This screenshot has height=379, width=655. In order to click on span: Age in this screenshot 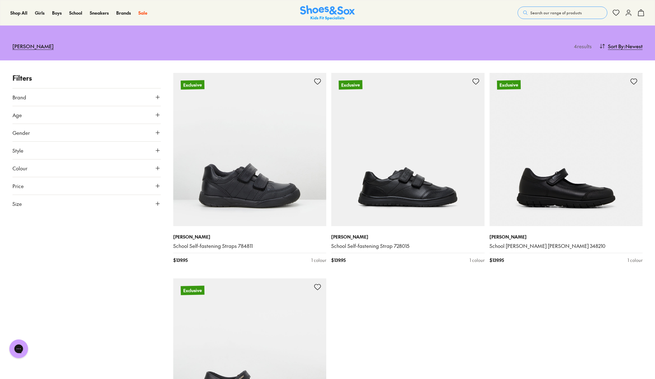, I will do `click(17, 115)`.